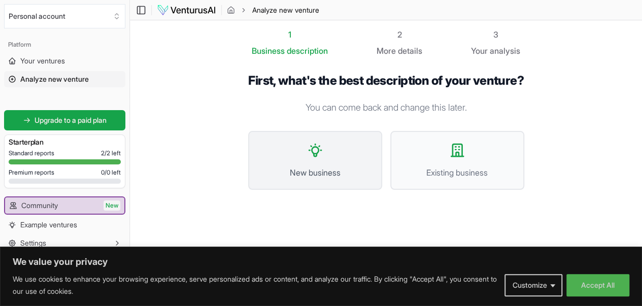 This screenshot has width=642, height=306. Describe the element at coordinates (64, 61) in the screenshot. I see `a: Your ventures` at that location.